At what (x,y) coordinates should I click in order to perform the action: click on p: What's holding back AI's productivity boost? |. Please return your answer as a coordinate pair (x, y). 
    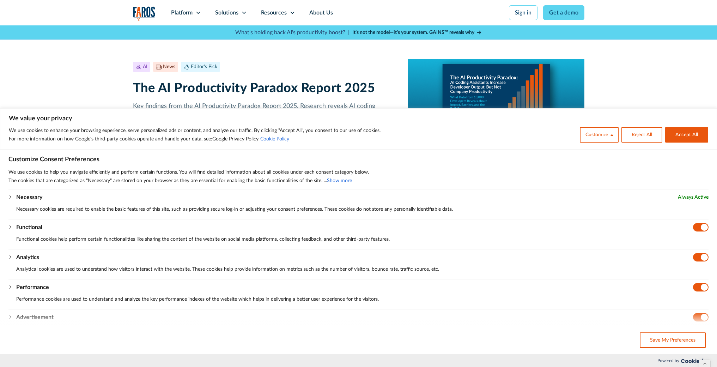
    Looking at the image, I should click on (292, 32).